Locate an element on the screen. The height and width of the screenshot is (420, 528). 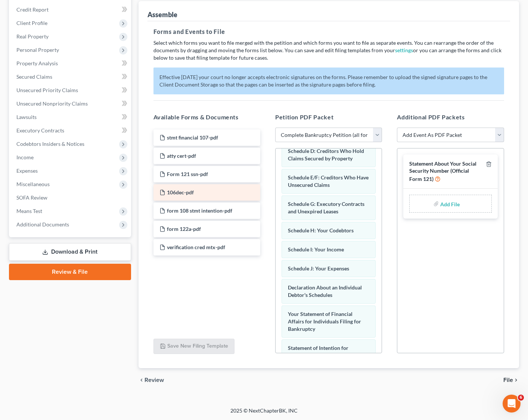
h5: Additional PDF Packets is located at coordinates (450, 117).